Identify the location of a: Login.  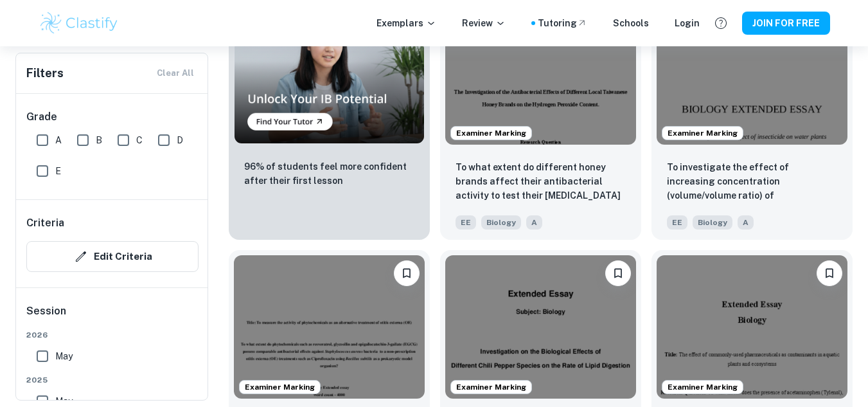
(687, 24).